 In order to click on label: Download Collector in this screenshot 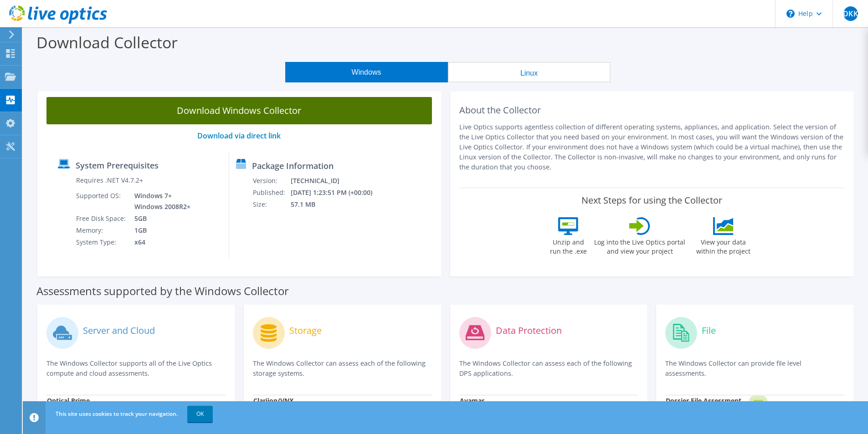, I will do `click(107, 42)`.